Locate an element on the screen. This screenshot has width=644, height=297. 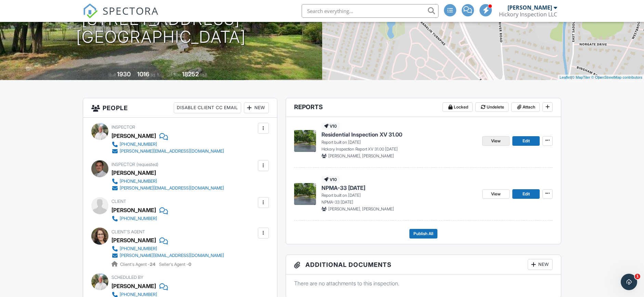
span: Scheduled By is located at coordinates (127, 277).